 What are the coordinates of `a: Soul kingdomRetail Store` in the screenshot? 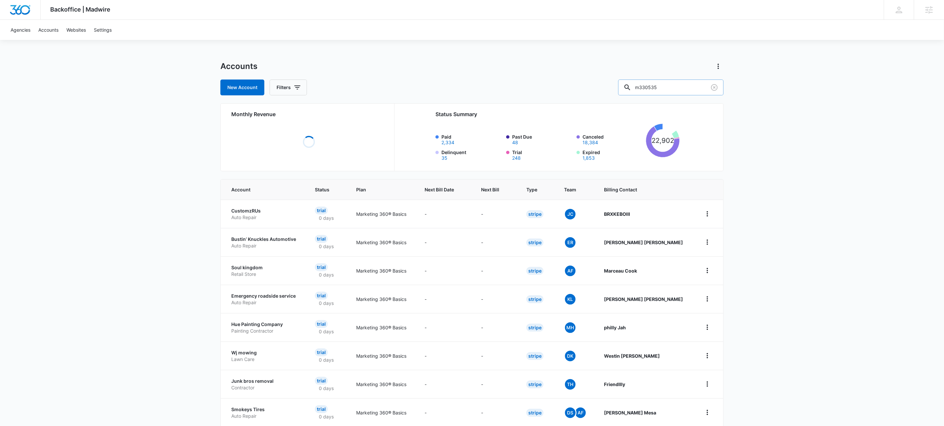 It's located at (265, 271).